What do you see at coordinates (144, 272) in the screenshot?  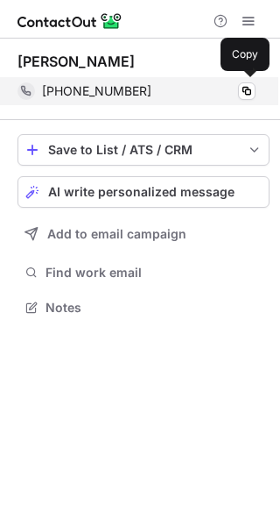 I see `button: Find work email` at bounding box center [144, 272].